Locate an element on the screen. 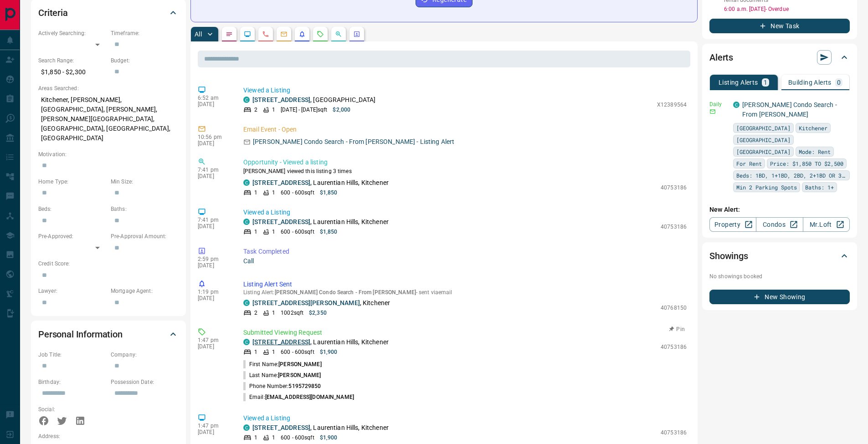 This screenshot has width=868, height=444. div: Criteria is located at coordinates (109, 13).